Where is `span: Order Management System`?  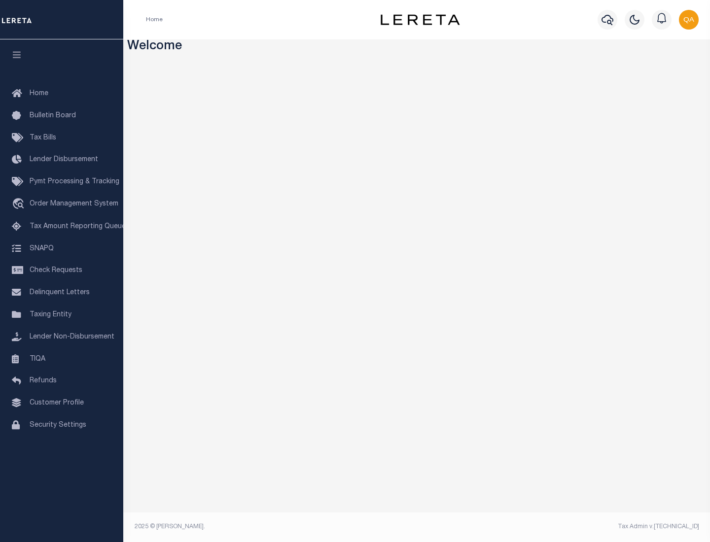 span: Order Management System is located at coordinates (74, 204).